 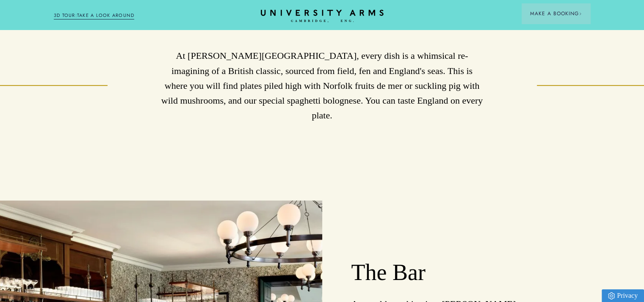 What do you see at coordinates (579, 13) in the screenshot?
I see `img: Arrow icon` at bounding box center [579, 13].